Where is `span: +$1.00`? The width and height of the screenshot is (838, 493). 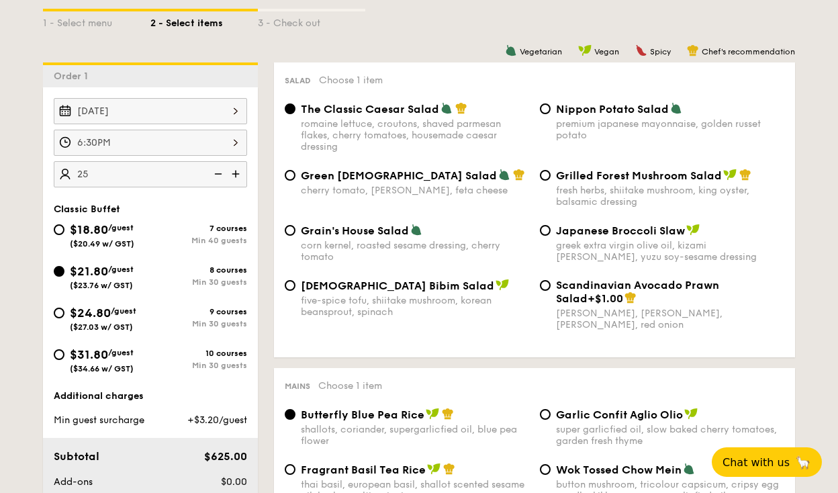 span: +$1.00 is located at coordinates (605, 298).